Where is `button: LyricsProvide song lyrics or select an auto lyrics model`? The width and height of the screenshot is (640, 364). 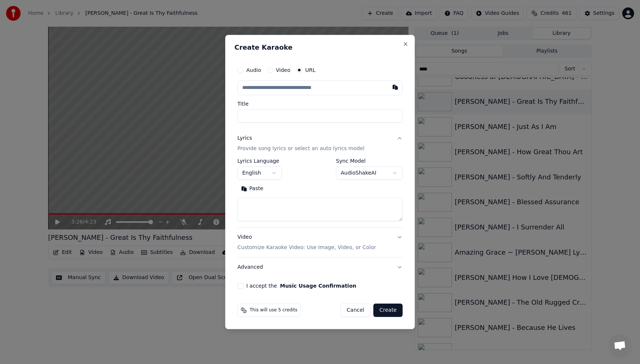 button: LyricsProvide song lyrics or select an auto lyrics model is located at coordinates (320, 143).